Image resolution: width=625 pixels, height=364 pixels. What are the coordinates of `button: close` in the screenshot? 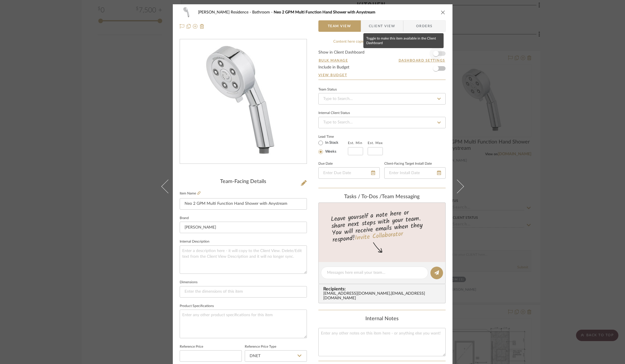 It's located at (443, 12).